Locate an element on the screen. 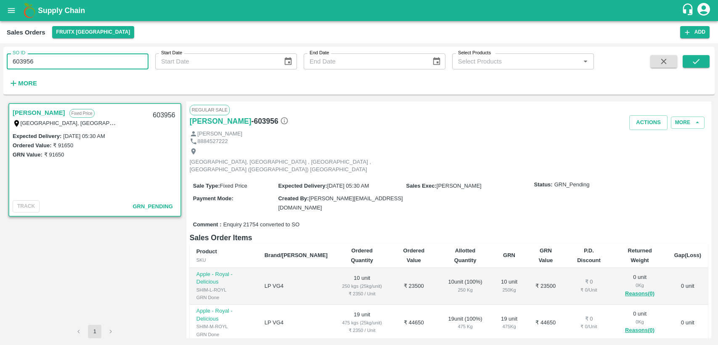  input: Select Products is located at coordinates (516, 61).